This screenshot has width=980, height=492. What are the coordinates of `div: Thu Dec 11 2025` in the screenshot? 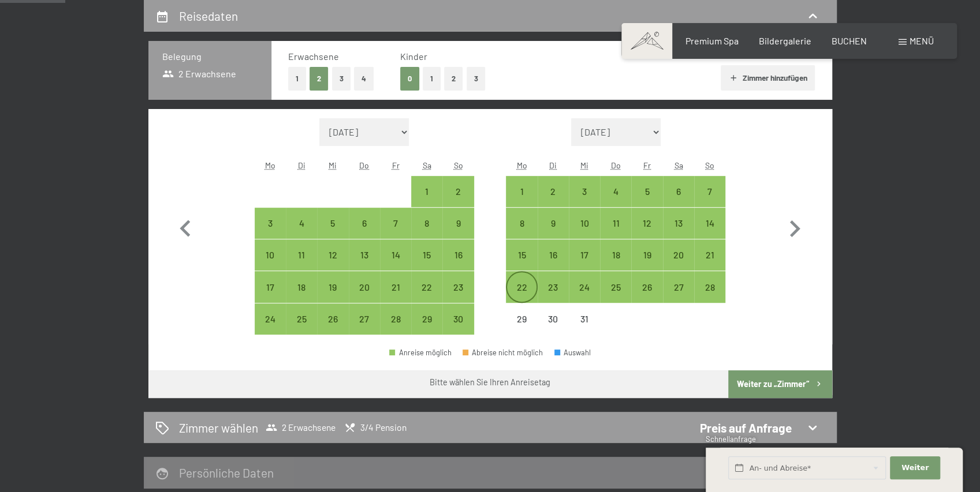 It's located at (615, 223).